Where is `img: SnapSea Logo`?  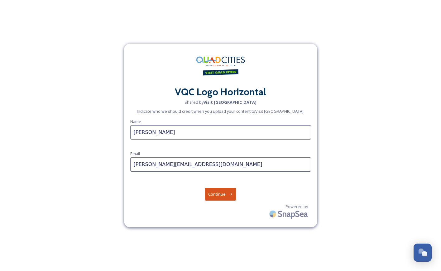
img: SnapSea Logo is located at coordinates (290, 214).